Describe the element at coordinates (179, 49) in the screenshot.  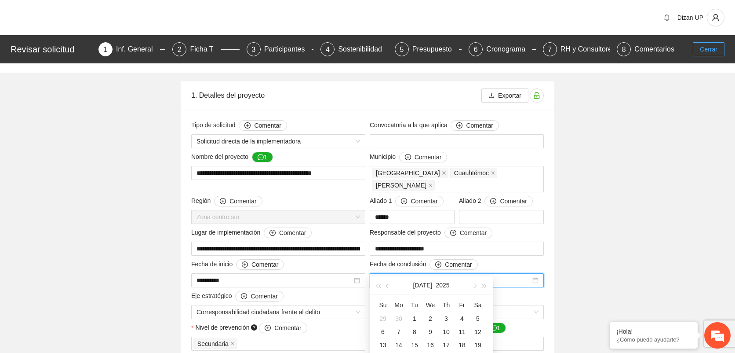
I see `span: 2` at that location.